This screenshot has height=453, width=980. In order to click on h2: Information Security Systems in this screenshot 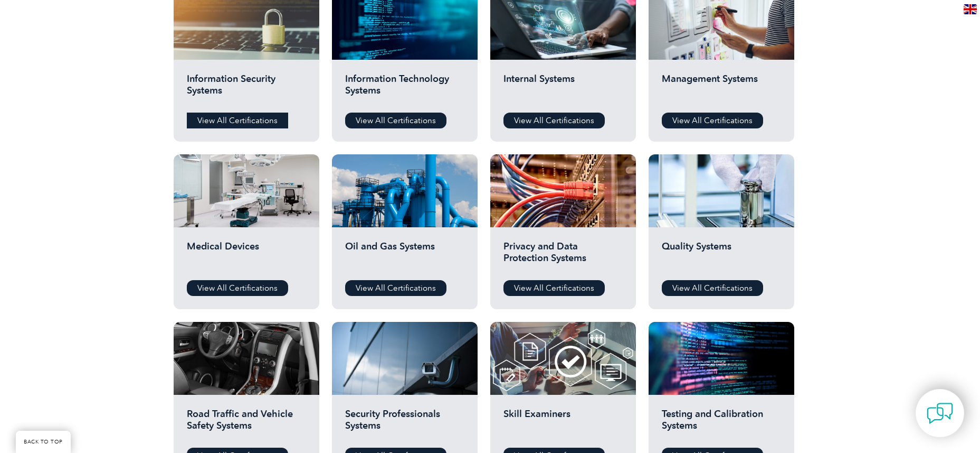, I will do `click(247, 89)`.